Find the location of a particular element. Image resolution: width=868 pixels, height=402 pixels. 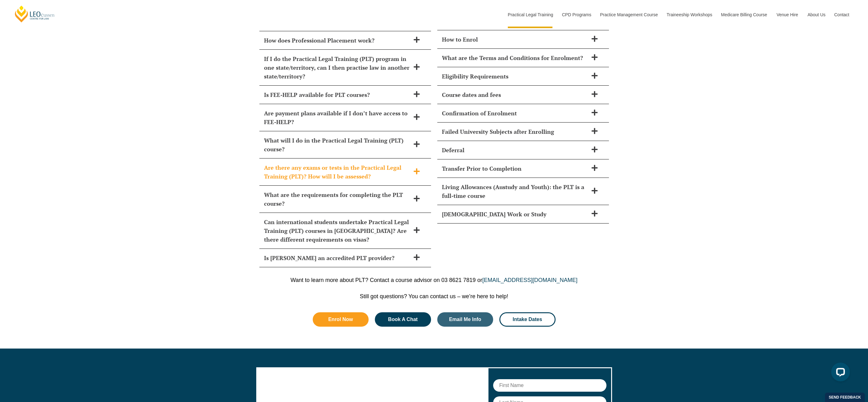

h2: What are the Terms and Conditions for Enrolment? is located at coordinates (515, 58).